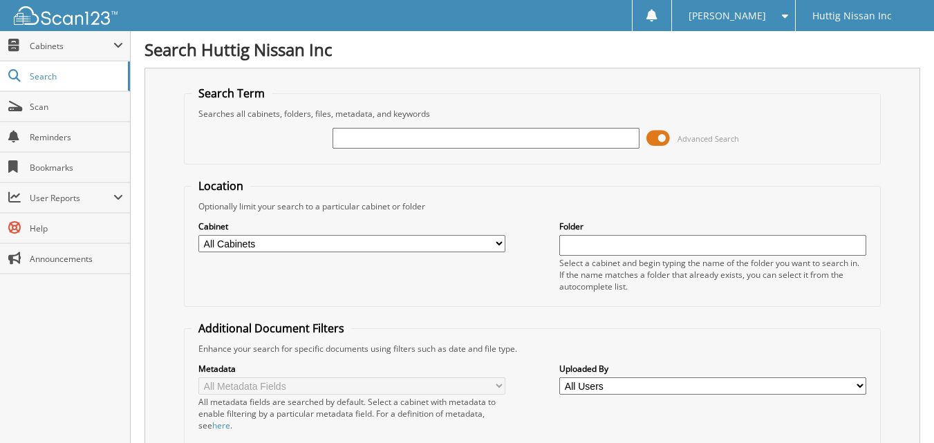 Image resolution: width=934 pixels, height=443 pixels. I want to click on div: All metadata fields are searched by default. Select a cabinet with metadata to enable filtering b..., so click(352, 414).